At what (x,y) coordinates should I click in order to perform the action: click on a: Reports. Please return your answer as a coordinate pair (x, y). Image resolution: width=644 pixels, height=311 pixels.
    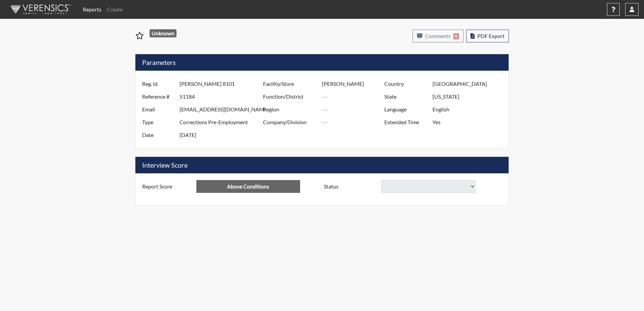
    Looking at the image, I should click on (92, 9).